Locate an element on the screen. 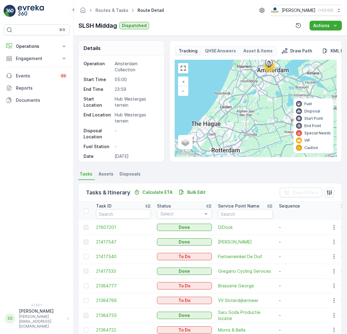 Image resolution: width=347 pixels, height=334 pixels. a: Pendergast is located at coordinates (245, 242).